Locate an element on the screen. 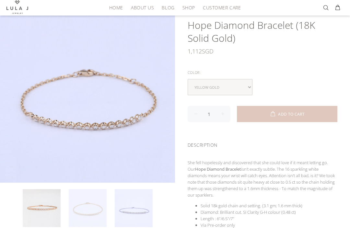 This screenshot has width=350, height=228. a: CUSTOMER CARE is located at coordinates (219, 7).